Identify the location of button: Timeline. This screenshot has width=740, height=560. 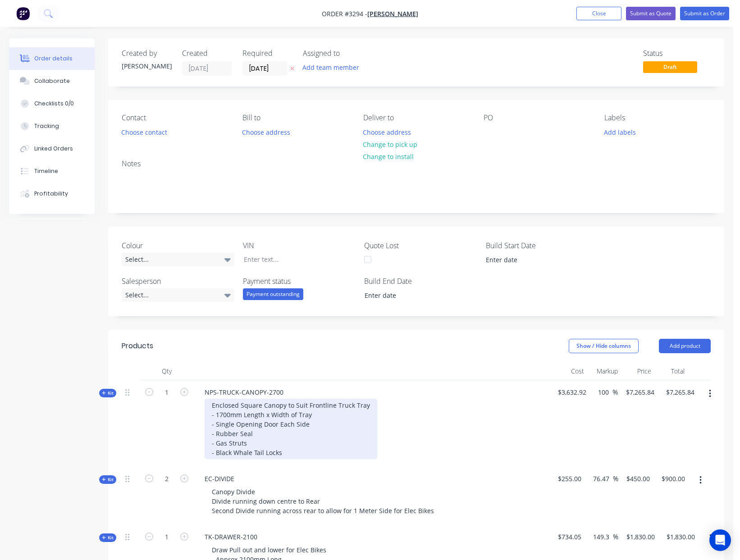
(52, 171).